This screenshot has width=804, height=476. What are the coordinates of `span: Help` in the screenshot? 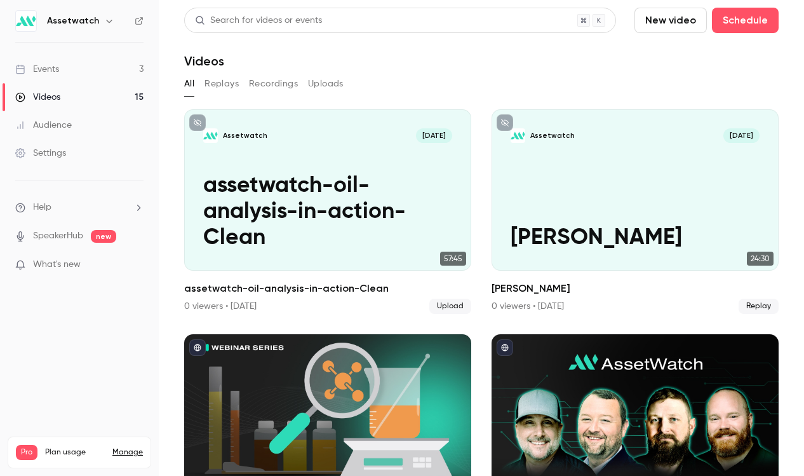 It's located at (42, 207).